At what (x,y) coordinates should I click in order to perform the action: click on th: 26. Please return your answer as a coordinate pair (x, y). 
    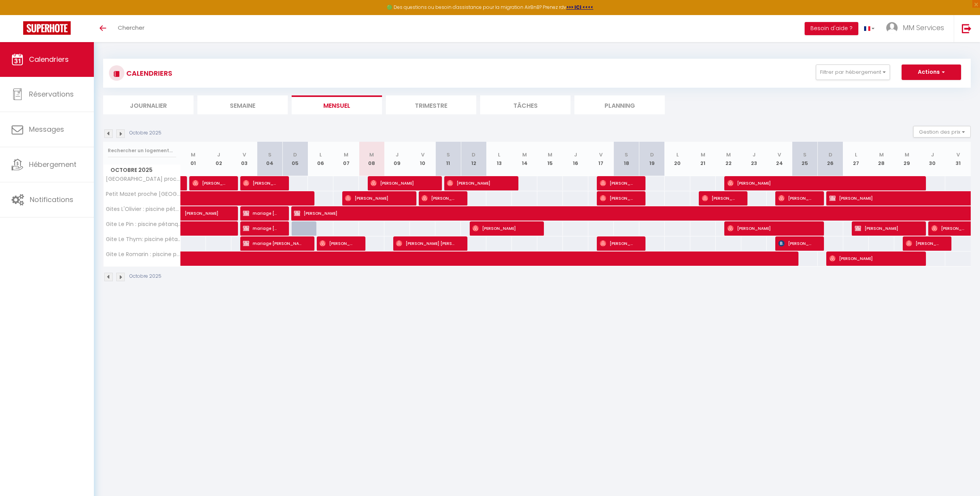
    Looking at the image, I should click on (831, 159).